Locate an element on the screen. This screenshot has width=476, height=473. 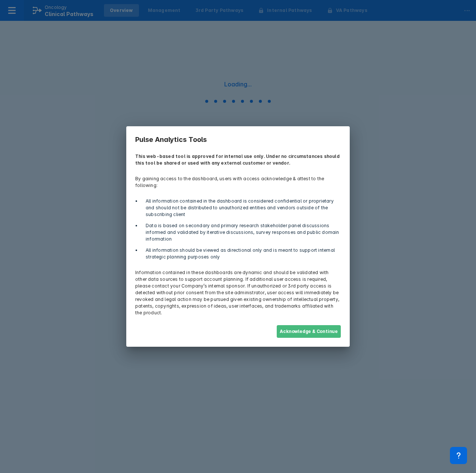
li: All information contained in the dashboard is considered confidential or proprietary and should n... is located at coordinates (241, 208).